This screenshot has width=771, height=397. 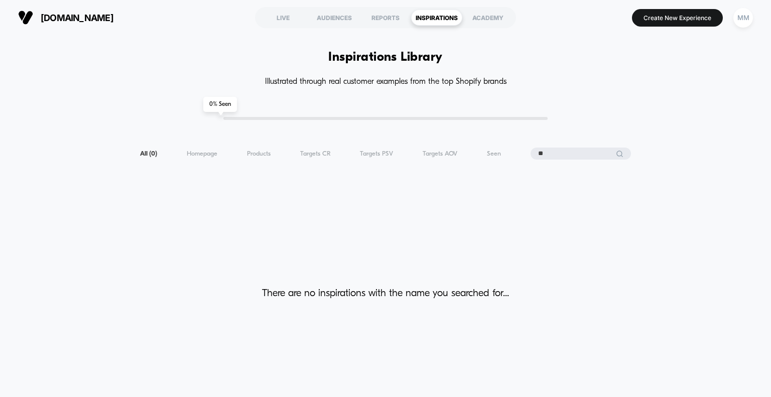 I want to click on div: LIVE, so click(x=283, y=18).